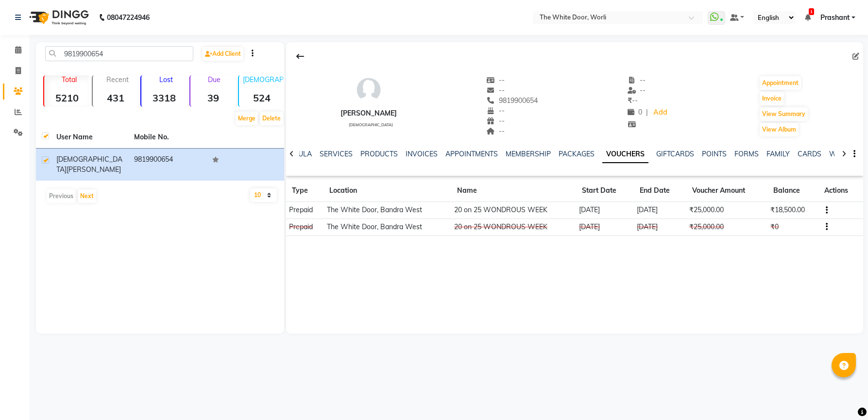 The height and width of the screenshot is (420, 868). What do you see at coordinates (660, 113) in the screenshot?
I see `a: Add` at bounding box center [660, 113].